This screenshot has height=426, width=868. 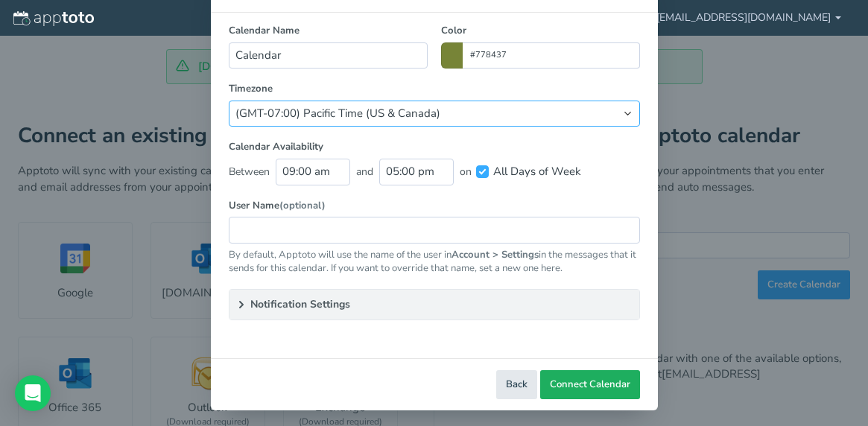 I want to click on input: All Days of Week, so click(x=482, y=171).